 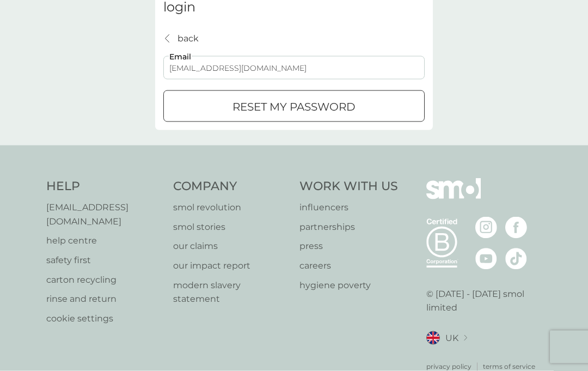 What do you see at coordinates (452, 339) in the screenshot?
I see `span: UK` at bounding box center [452, 339].